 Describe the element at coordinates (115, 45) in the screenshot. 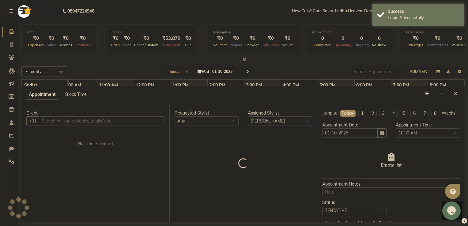

I see `span: Cash` at that location.